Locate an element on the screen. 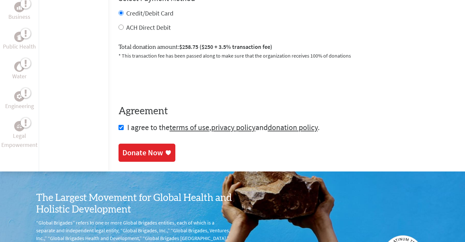  a: terms of use is located at coordinates (189, 127).